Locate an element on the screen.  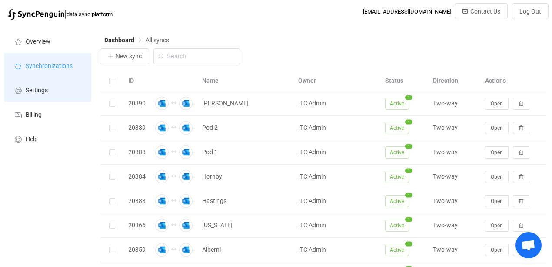
span: Pod 1 is located at coordinates (210, 152).